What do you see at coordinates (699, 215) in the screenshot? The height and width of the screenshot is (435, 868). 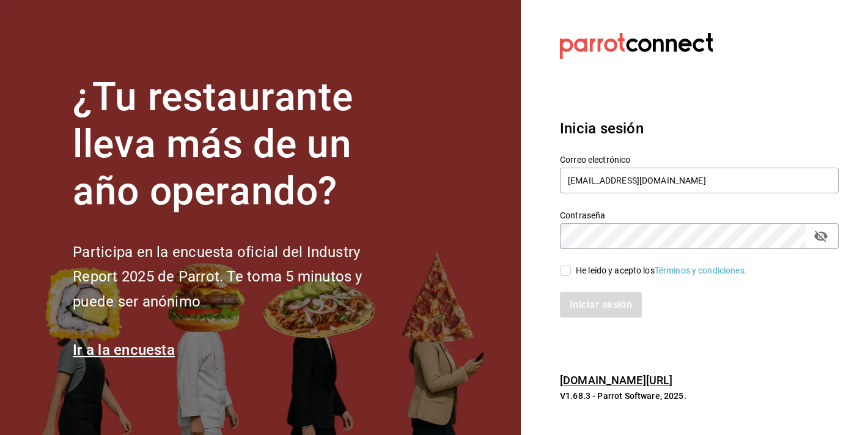 I see `label: Contraseña` at bounding box center [699, 215].